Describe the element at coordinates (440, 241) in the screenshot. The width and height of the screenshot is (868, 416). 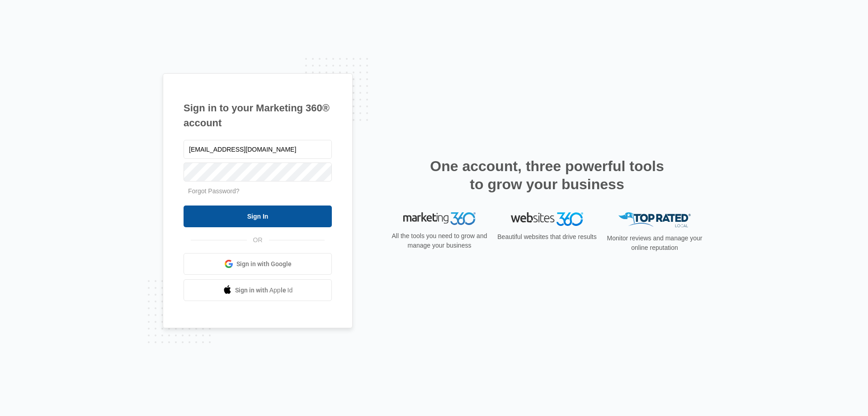
I see `p: All the tools you need to grow and manage your business` at that location.